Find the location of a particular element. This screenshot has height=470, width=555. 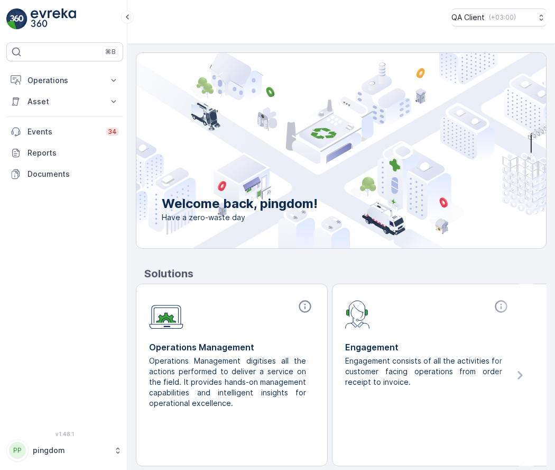

p: Operations is located at coordinates (65, 80).